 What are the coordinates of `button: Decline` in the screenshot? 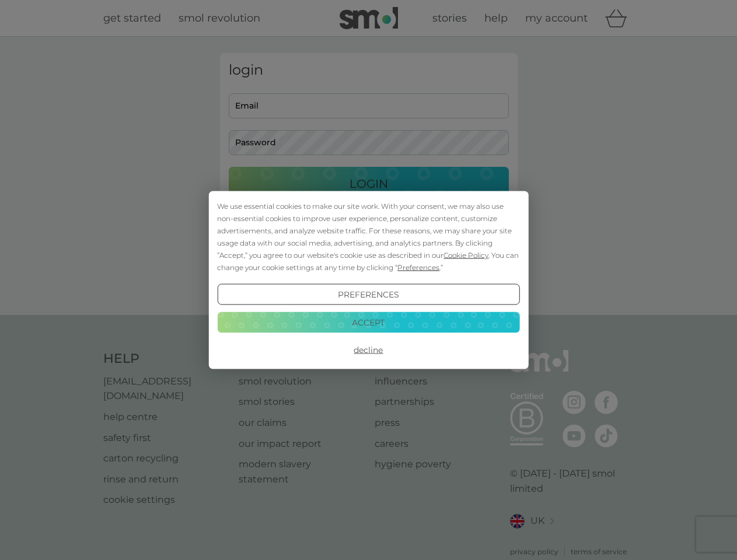 It's located at (368, 350).